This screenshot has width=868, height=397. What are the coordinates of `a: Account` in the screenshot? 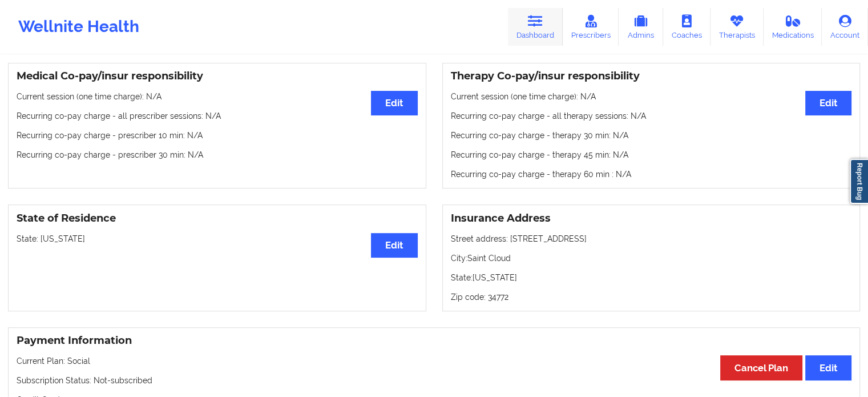 It's located at (845, 27).